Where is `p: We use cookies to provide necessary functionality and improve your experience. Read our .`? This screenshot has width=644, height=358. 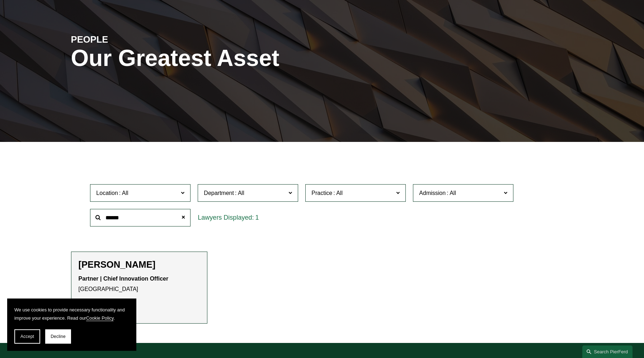
p: We use cookies to provide necessary functionality and improve your experience. Read our . is located at coordinates (72, 314).